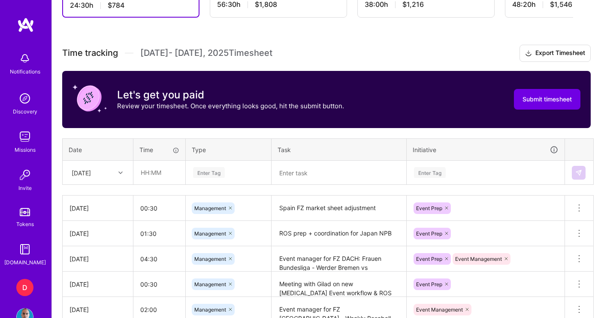  Describe the element at coordinates (25, 58) in the screenshot. I see `img: bell` at that location.